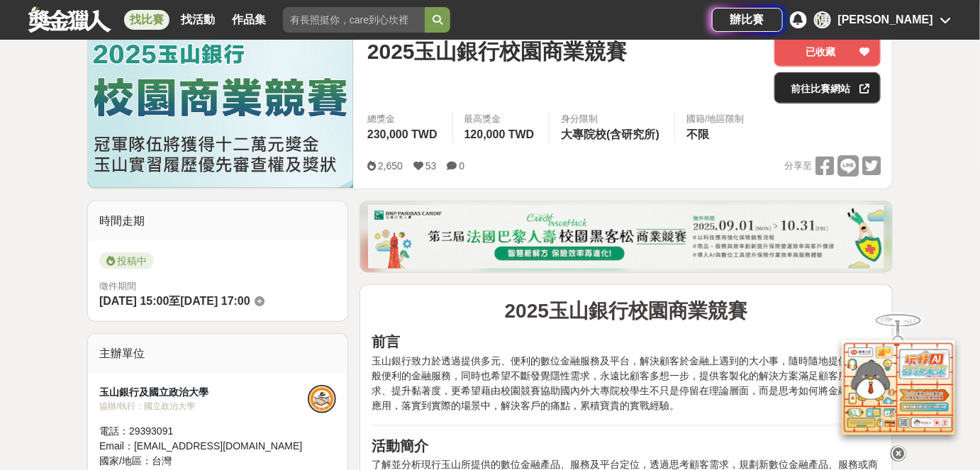 The image size is (980, 470). I want to click on a: 前往比賽網站, so click(828, 88).